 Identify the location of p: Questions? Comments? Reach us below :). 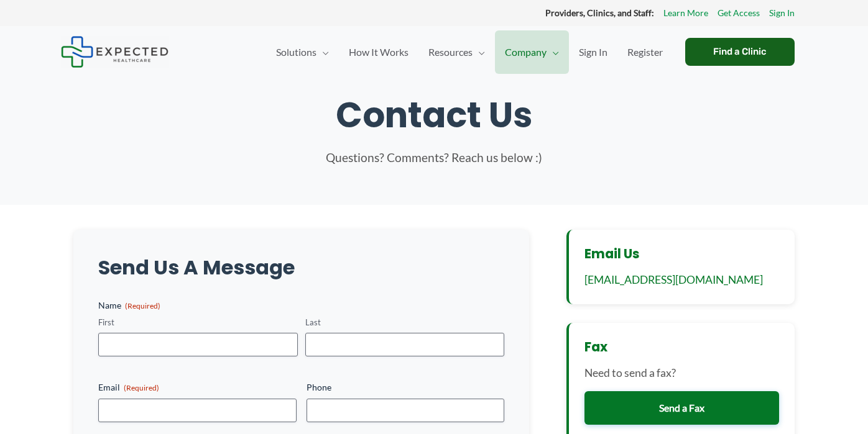
(434, 158).